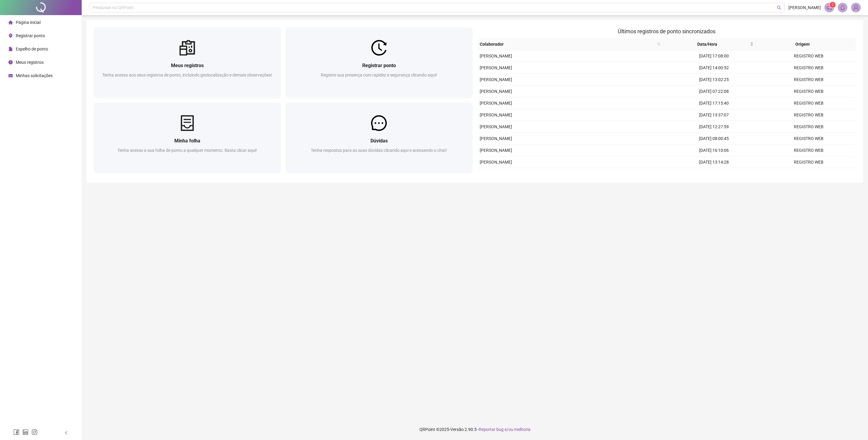  Describe the element at coordinates (11, 49) in the screenshot. I see `span: file` at that location.